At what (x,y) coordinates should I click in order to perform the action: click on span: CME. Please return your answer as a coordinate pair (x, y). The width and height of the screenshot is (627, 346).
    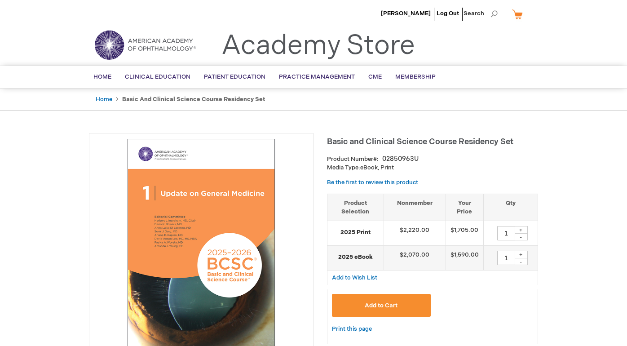
    Looking at the image, I should click on (375, 77).